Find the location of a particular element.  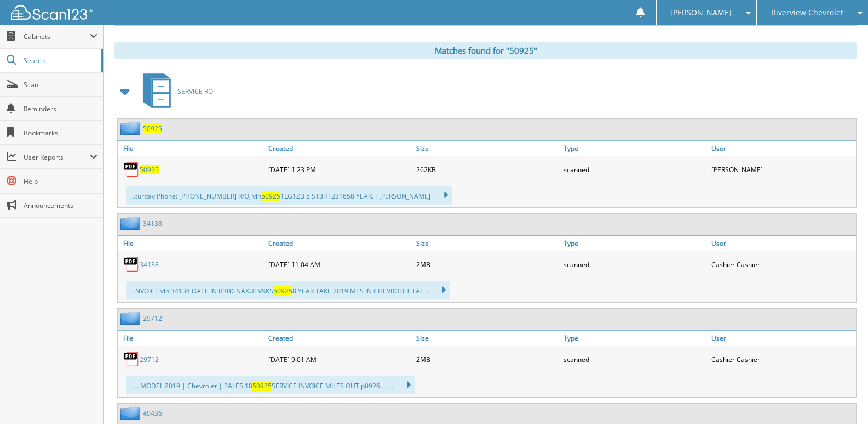

div: ..... MODEL 2019 | Chevrolet | PALES 18 SERVICE INVOICE MILES OUT p0926 ... ... is located at coordinates (271, 385).